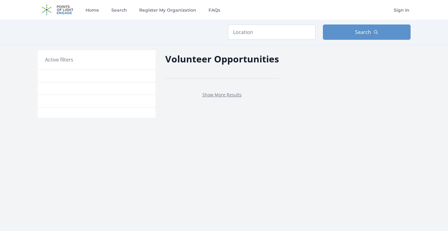  What do you see at coordinates (367, 32) in the screenshot?
I see `button: Search` at bounding box center [367, 32].